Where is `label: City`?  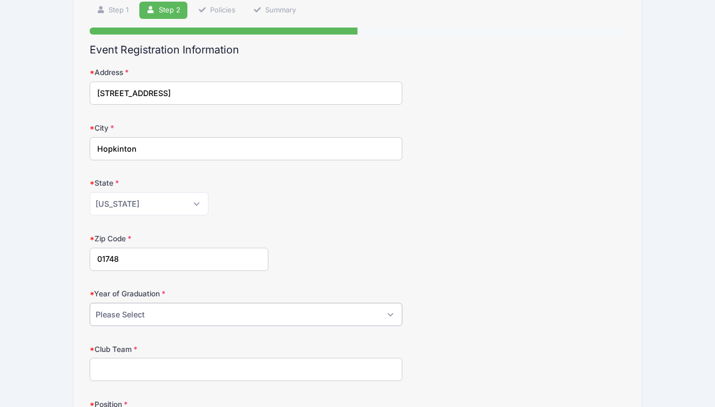 label: City is located at coordinates (179, 128).